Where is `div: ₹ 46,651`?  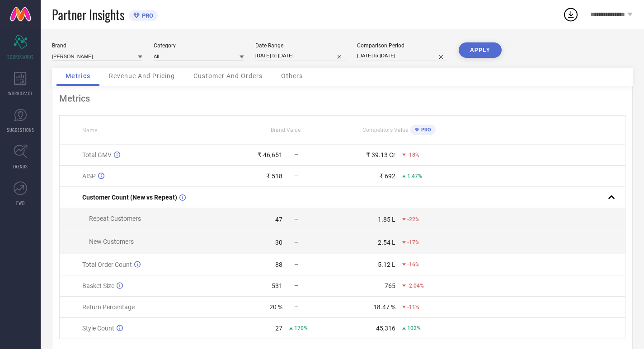 div: ₹ 46,651 is located at coordinates (270, 155).